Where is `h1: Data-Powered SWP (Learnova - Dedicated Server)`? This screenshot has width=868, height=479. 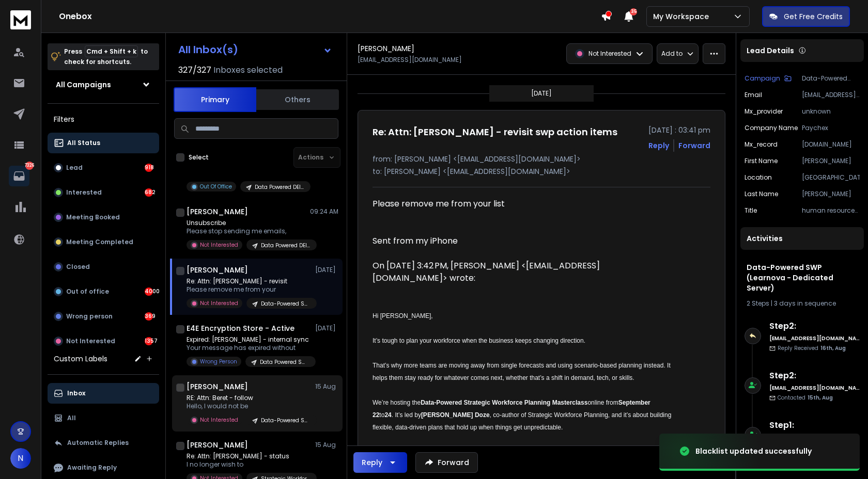
h1: Data-Powered SWP (Learnova - Dedicated Server) is located at coordinates (802, 278).